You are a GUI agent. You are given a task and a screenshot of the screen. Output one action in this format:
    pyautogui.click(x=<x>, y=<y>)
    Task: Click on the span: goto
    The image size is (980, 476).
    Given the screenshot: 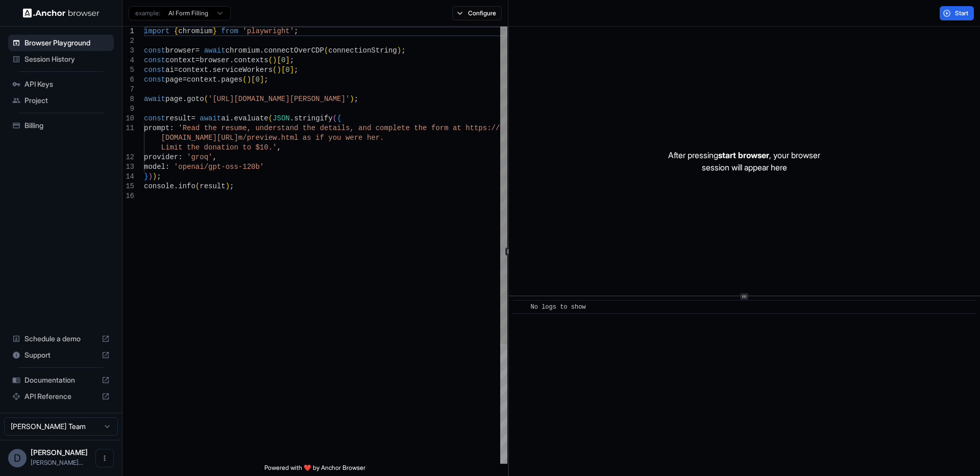 What is the action you would take?
    pyautogui.click(x=196, y=99)
    